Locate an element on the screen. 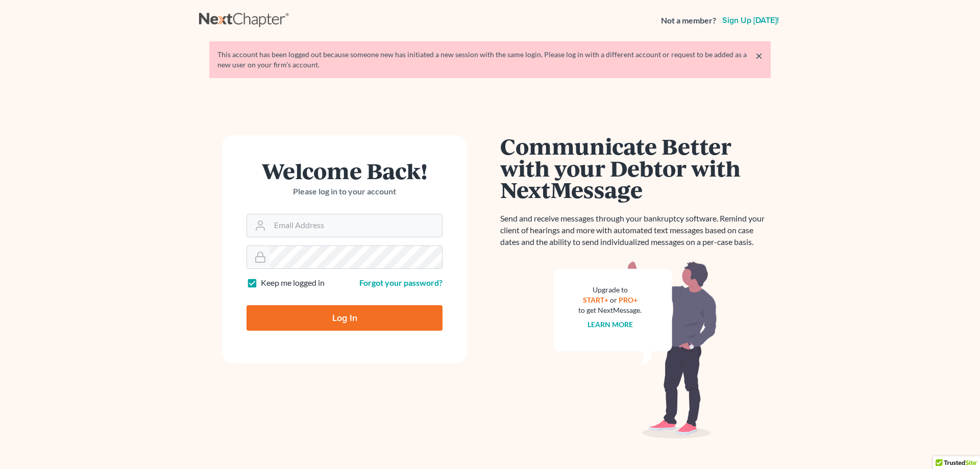 The height and width of the screenshot is (469, 980). img: nextmessage_bg-59042aed3d76b12b5cd301f8e5b87938c9018125f34e5fa2b7a6b67550977c72.svg is located at coordinates (635, 350).